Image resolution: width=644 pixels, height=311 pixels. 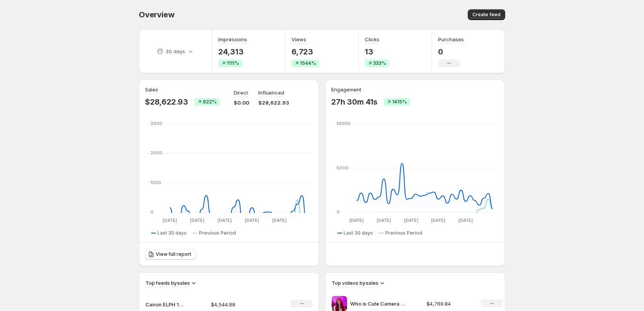 I want to click on span: Create feed, so click(x=486, y=15).